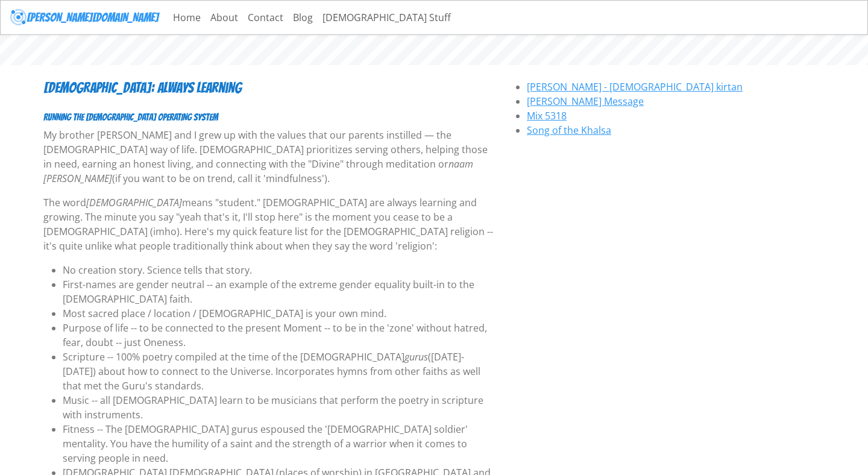 Image resolution: width=868 pixels, height=475 pixels. I want to click on li: First-names are gender neutral -- an example of the extreme gender equality built-in to the [DEMO..., so click(278, 292).